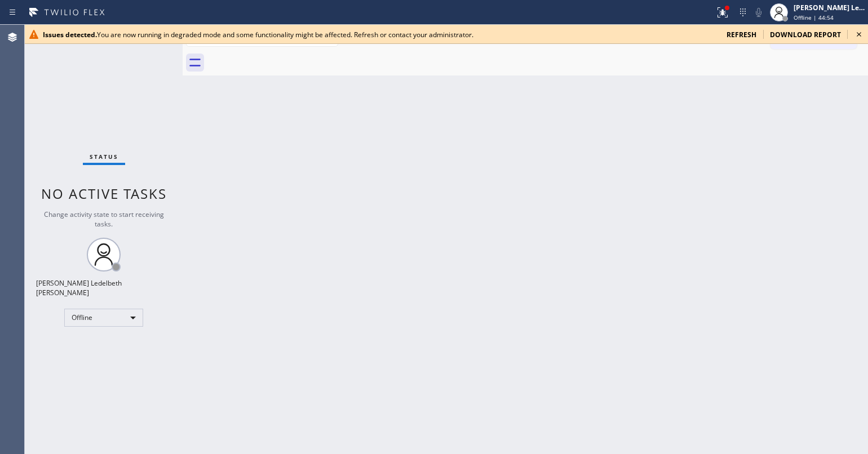 This screenshot has height=454, width=868. I want to click on span: download report, so click(805, 34).